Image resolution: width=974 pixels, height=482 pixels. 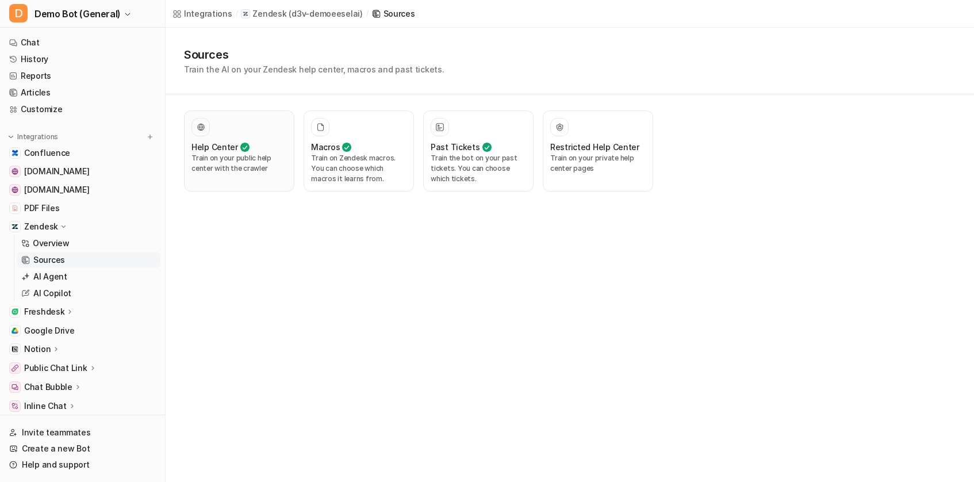 I want to click on img: Confluence, so click(x=15, y=153).